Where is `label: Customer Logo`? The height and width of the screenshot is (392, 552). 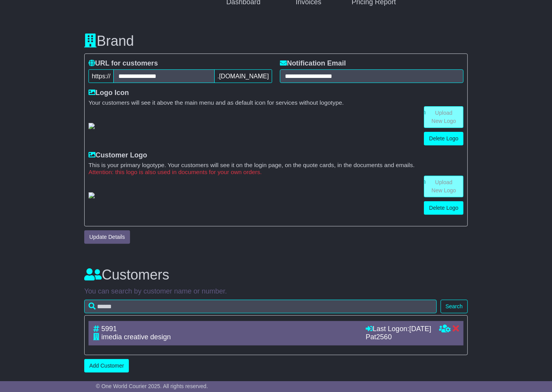 label: Customer Logo is located at coordinates (118, 156).